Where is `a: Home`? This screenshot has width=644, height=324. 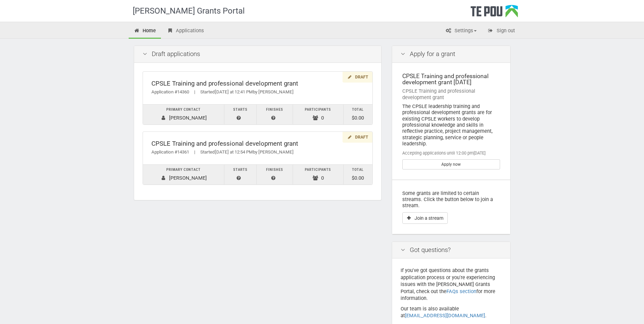 a: Home is located at coordinates (145, 31).